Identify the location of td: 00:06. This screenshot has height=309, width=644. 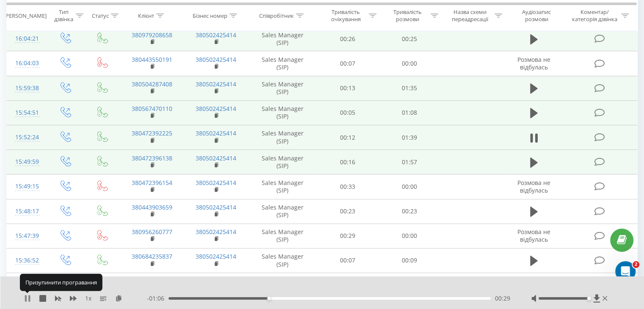
(348, 285).